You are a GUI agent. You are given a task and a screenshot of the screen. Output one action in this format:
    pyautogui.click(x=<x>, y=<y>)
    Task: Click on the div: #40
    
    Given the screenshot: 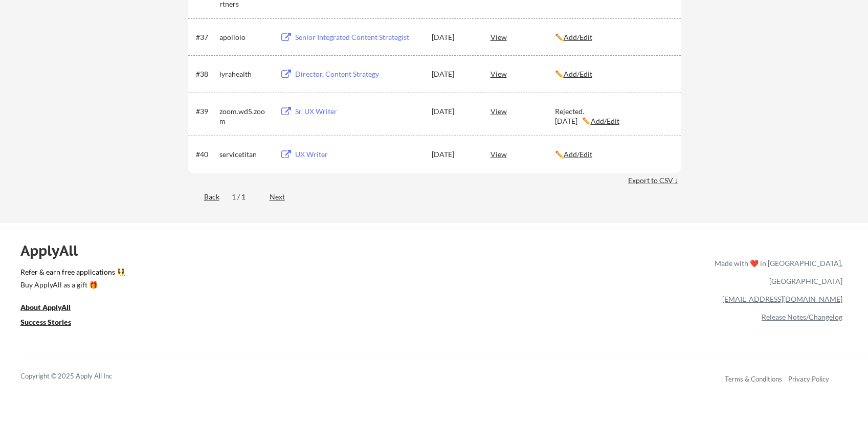 What is the action you would take?
    pyautogui.click(x=206, y=155)
    